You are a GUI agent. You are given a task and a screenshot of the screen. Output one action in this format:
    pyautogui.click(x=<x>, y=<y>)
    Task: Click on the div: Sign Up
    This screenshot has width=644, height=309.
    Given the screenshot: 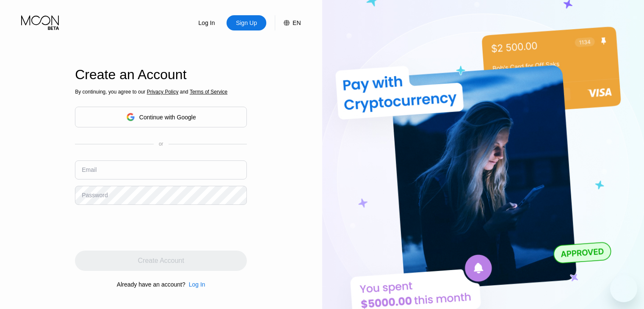 What is the action you would take?
    pyautogui.click(x=247, y=23)
    